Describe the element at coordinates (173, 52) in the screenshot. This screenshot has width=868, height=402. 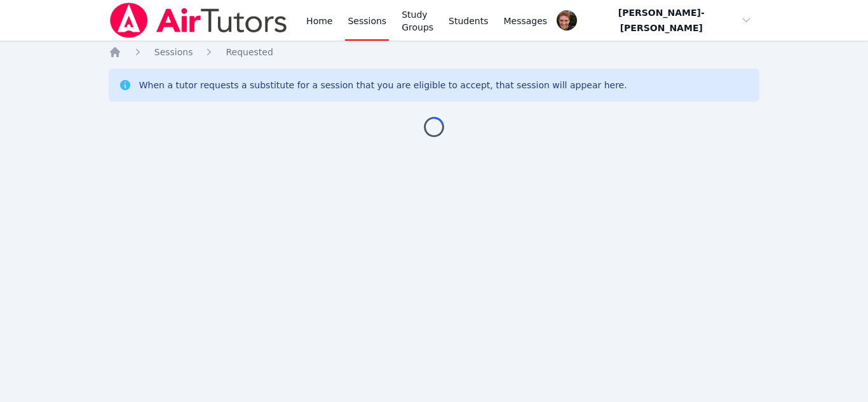
I see `span: Sessions` at that location.